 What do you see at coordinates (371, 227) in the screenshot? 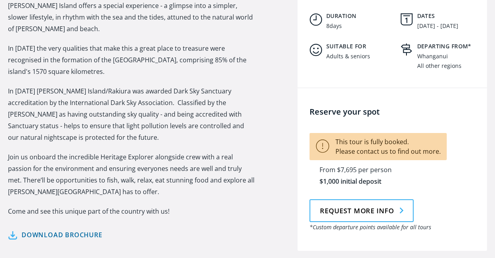
I see `em: *Custom departure points available for all tours` at bounding box center [371, 227].